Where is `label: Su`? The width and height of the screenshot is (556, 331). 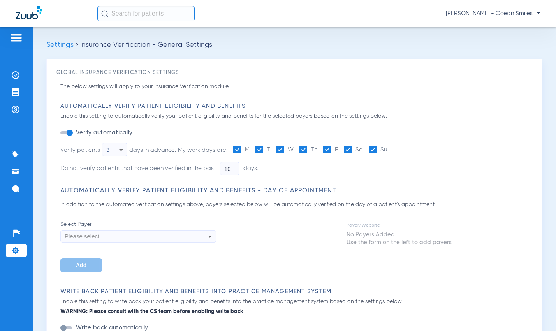 label: Su is located at coordinates (377, 150).